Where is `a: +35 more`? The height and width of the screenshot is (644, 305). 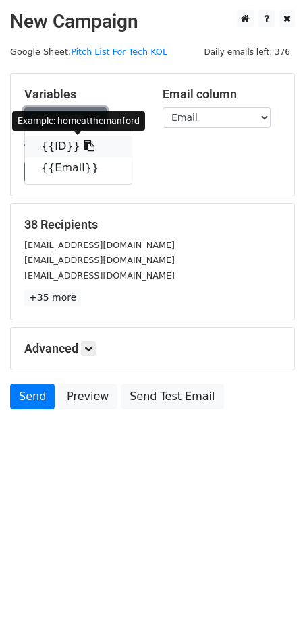 a: +35 more is located at coordinates (53, 297).